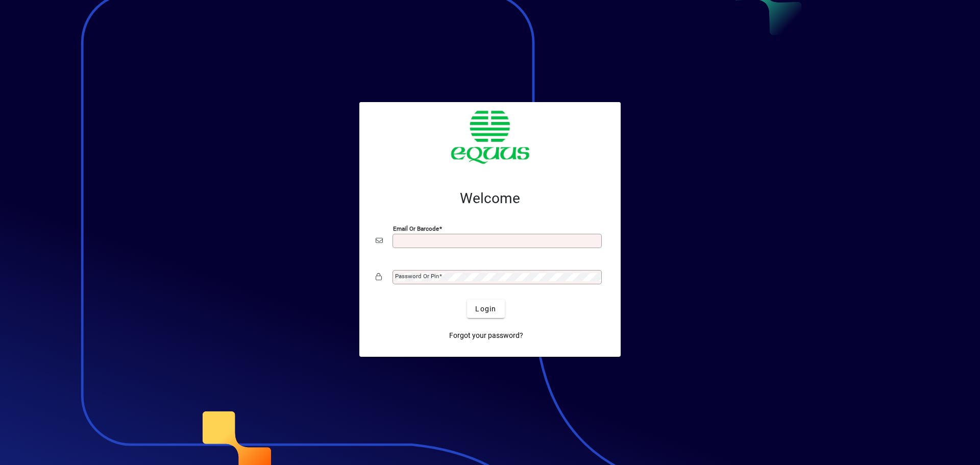 The width and height of the screenshot is (980, 465). I want to click on h2: Welcome, so click(490, 199).